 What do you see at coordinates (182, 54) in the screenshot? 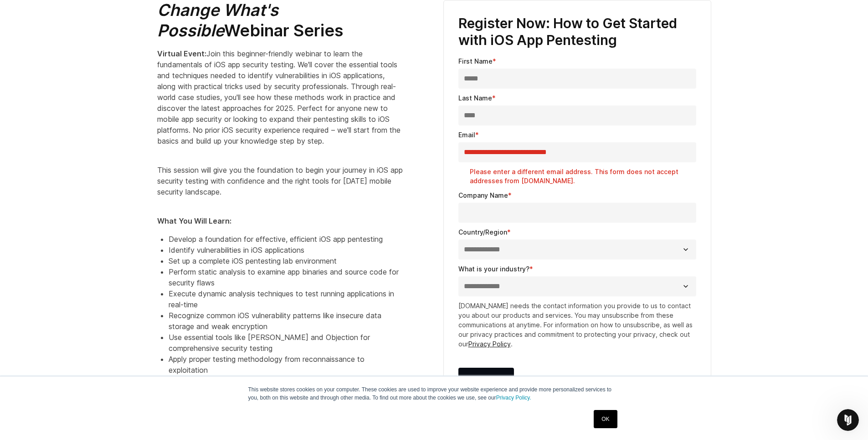
I see `strong: Virtual Event:` at bounding box center [182, 54].